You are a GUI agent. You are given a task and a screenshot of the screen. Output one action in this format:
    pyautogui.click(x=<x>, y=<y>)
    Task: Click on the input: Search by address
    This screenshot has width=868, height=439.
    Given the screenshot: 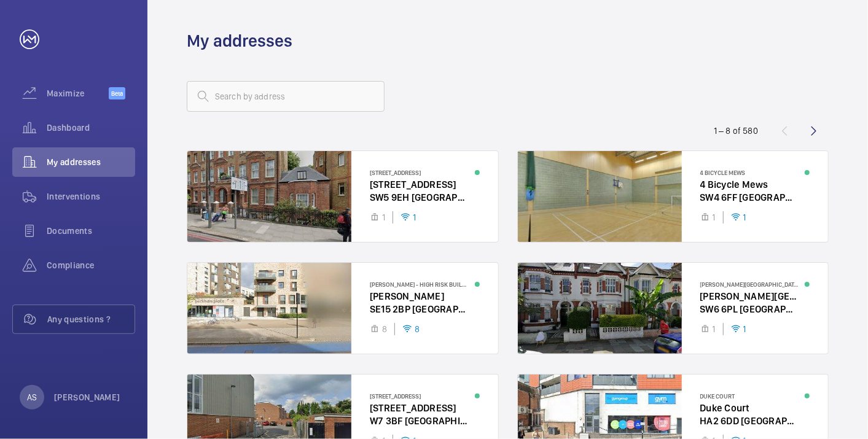 What is the action you would take?
    pyautogui.click(x=285, y=96)
    